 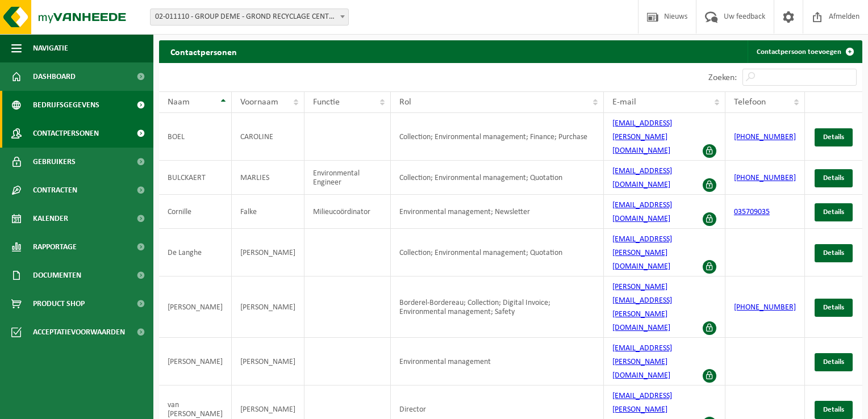 I want to click on h2: Contactpersonen, so click(x=203, y=51).